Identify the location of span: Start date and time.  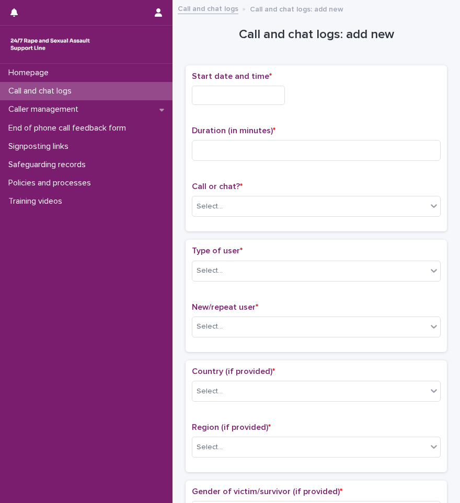
(231, 76).